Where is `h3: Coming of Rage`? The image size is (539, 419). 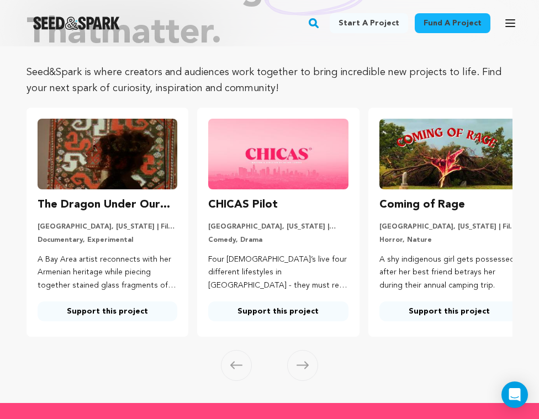
h3: Coming of Rage is located at coordinates (422, 205).